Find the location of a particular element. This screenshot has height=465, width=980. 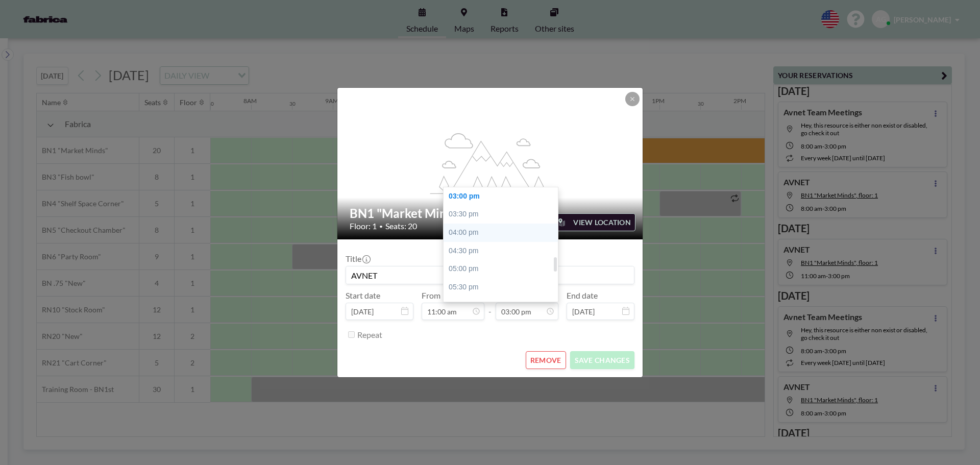

label: From is located at coordinates (431, 296).